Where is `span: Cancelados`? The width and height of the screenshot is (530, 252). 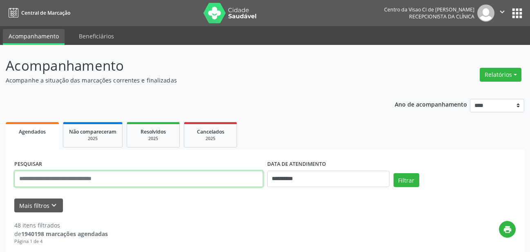
span: Cancelados is located at coordinates (211, 132).